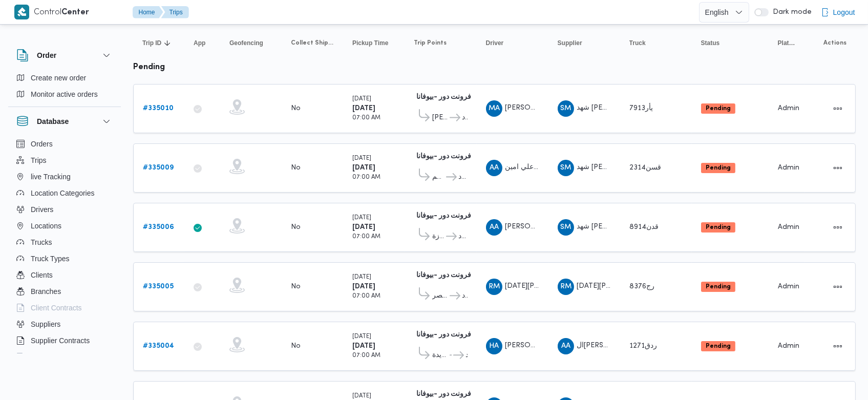 This screenshot has height=400, width=868. I want to click on div: Alsaid Ahmad Alsaid Ibrahem, so click(566, 346).